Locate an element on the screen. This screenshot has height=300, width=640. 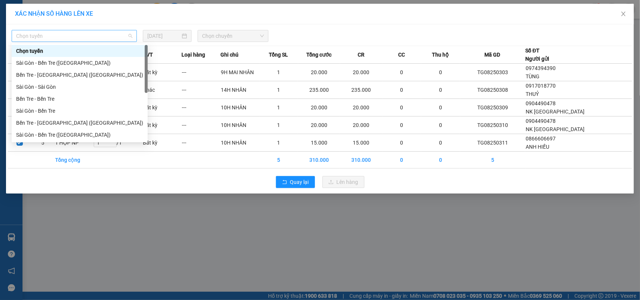
span: CC is located at coordinates (401, 55).